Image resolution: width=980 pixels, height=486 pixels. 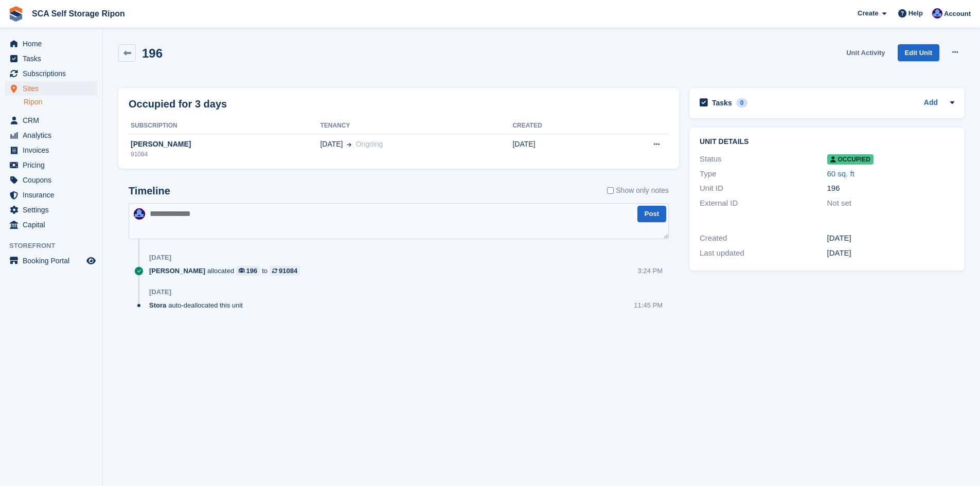 What do you see at coordinates (53, 210) in the screenshot?
I see `span: Settings` at bounding box center [53, 210].